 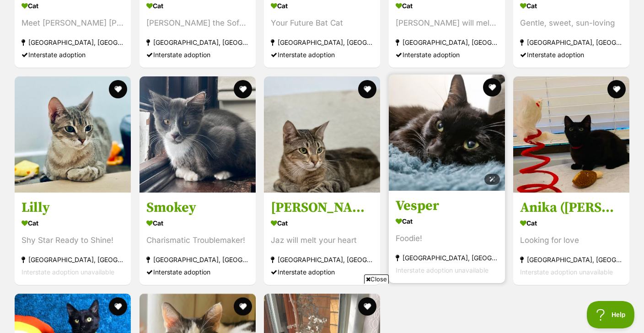 What do you see at coordinates (73, 240) in the screenshot?
I see `div: Shy Star Ready to Shine!` at bounding box center [73, 240].